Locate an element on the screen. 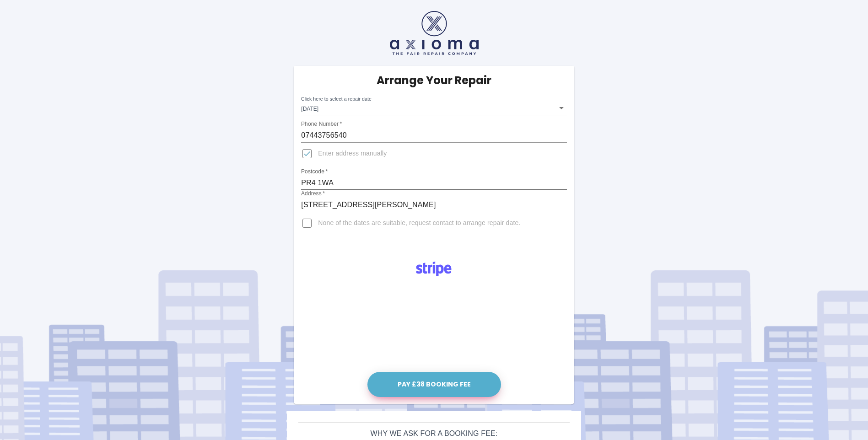 The width and height of the screenshot is (868, 440). label: Postcode is located at coordinates (314, 172).